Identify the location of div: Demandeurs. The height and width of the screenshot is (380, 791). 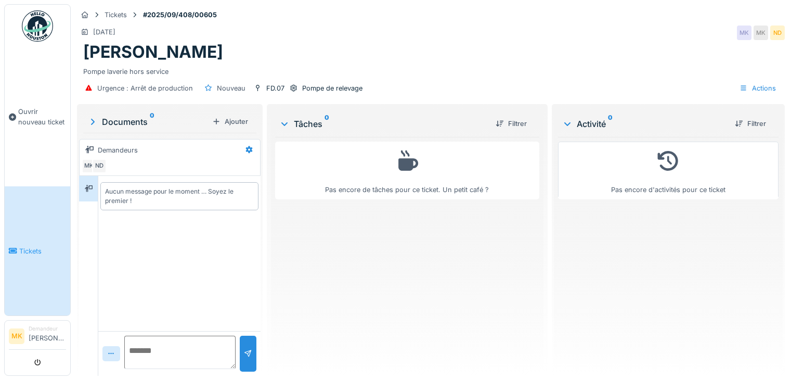
(118, 150).